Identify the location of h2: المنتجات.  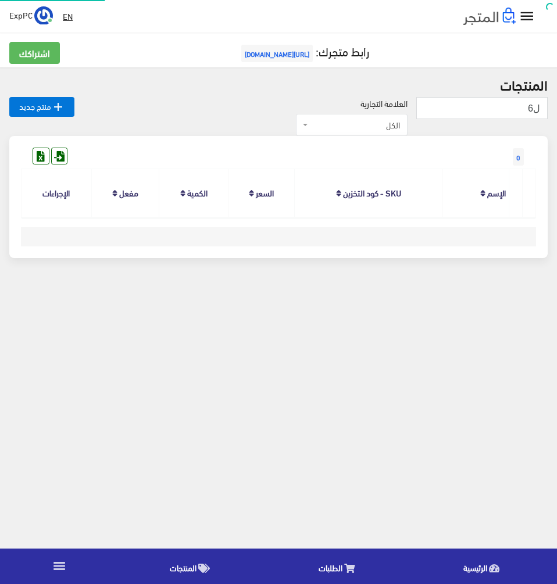
(278, 84).